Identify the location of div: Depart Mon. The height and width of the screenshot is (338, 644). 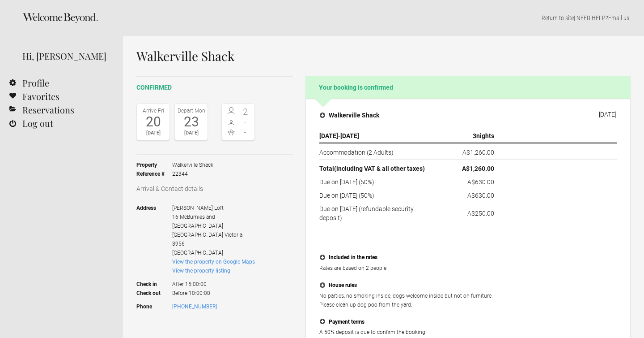
(191, 111).